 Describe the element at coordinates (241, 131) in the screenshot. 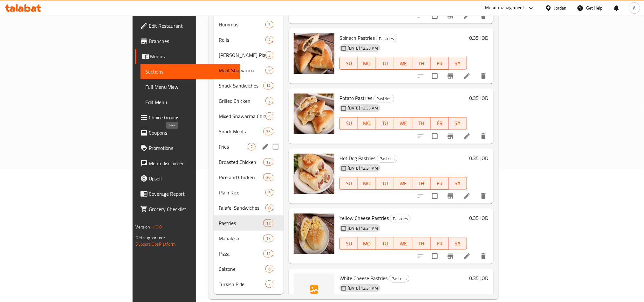

I see `div: Snack Meals` at that location.